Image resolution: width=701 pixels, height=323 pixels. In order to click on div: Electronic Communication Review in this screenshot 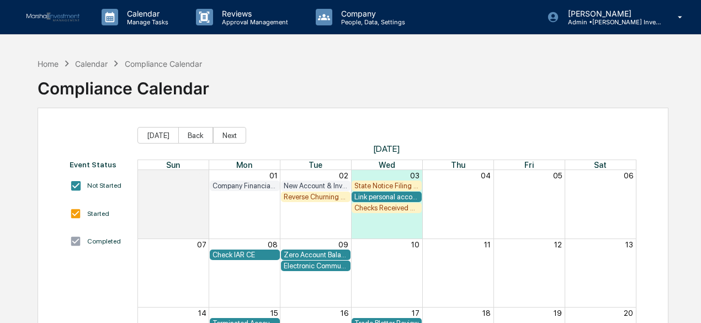, I will do `click(316, 266)`.